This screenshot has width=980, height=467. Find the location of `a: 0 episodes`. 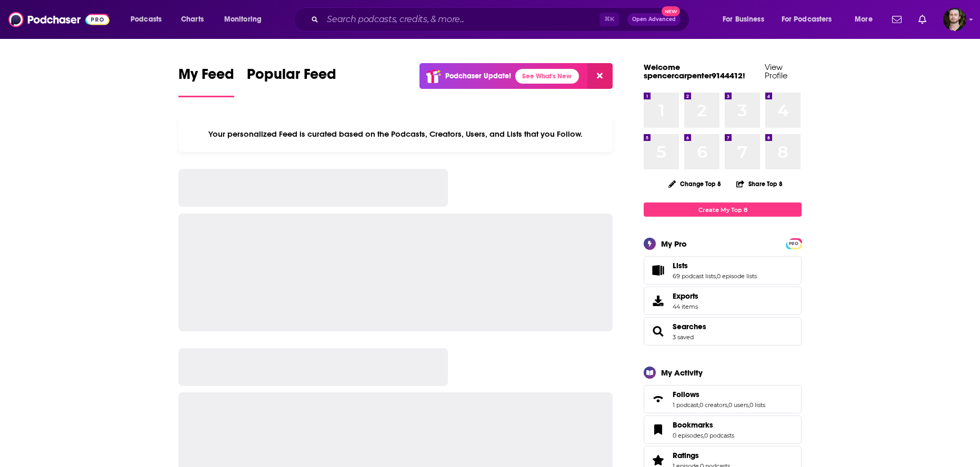

a: 0 episodes is located at coordinates (688, 435).